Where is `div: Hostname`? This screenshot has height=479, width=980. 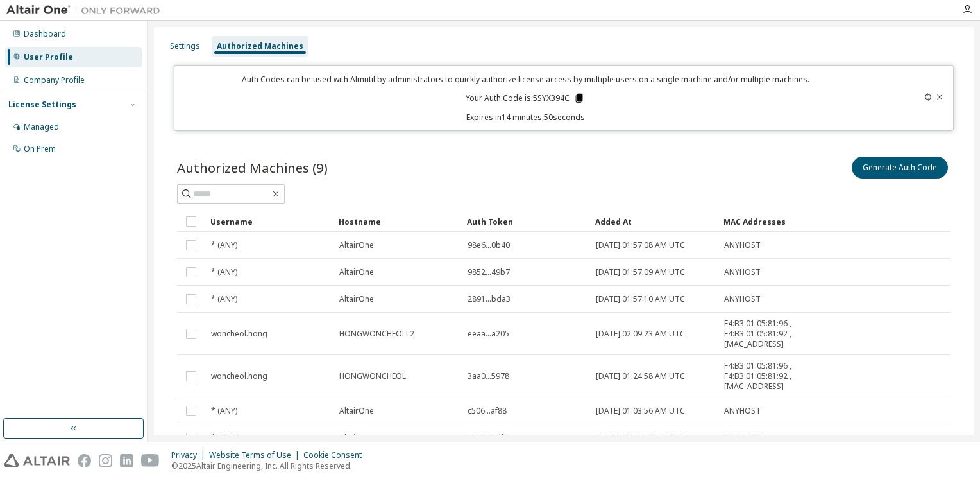
div: Hostname is located at coordinates (398, 221).